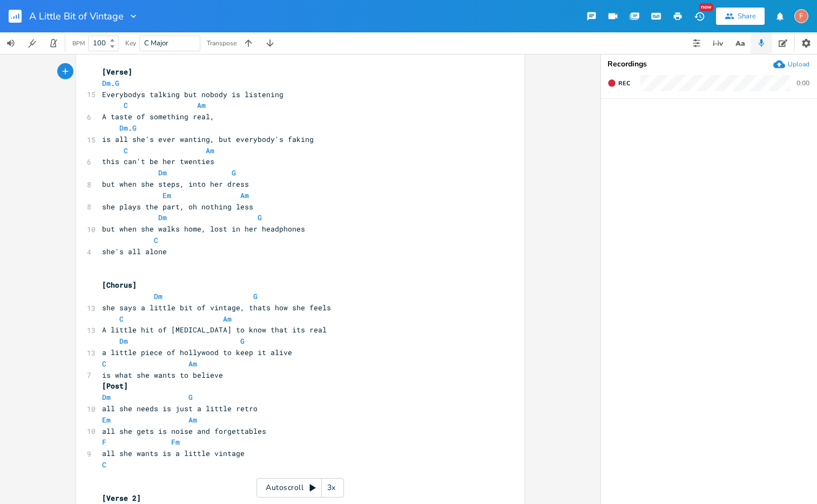 The height and width of the screenshot is (504, 817). I want to click on div: Transpose, so click(221, 43).